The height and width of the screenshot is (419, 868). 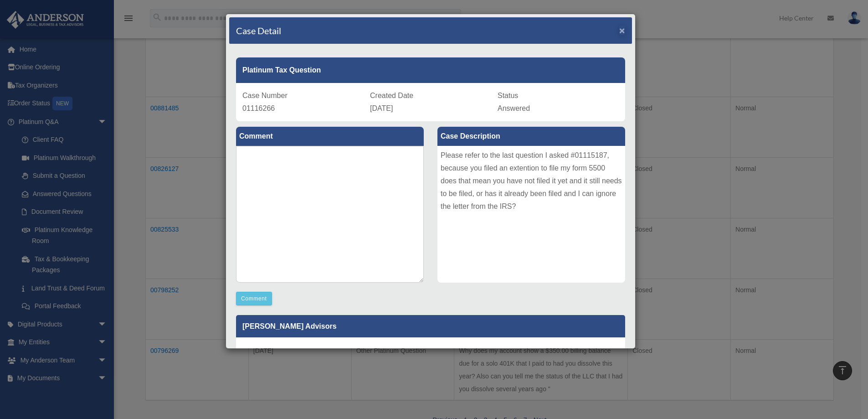 What do you see at coordinates (514, 108) in the screenshot?
I see `span: Answered` at bounding box center [514, 108].